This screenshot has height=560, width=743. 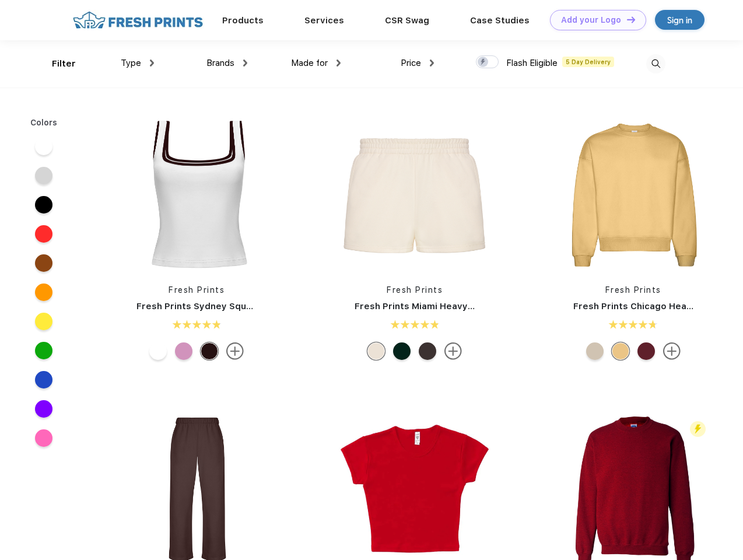 What do you see at coordinates (233, 306) in the screenshot?
I see `a: Fresh Prints Sydney Square Neck Tank Top` at bounding box center [233, 306].